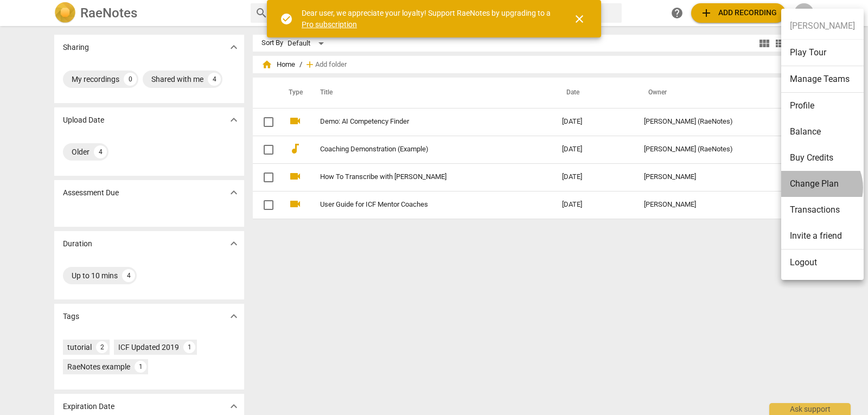 This screenshot has height=415, width=868. Describe the element at coordinates (428, 18) in the screenshot. I see `div: Dear user, we appreciate your loyalty! Support RaeNotes by upgrading to a` at that location.